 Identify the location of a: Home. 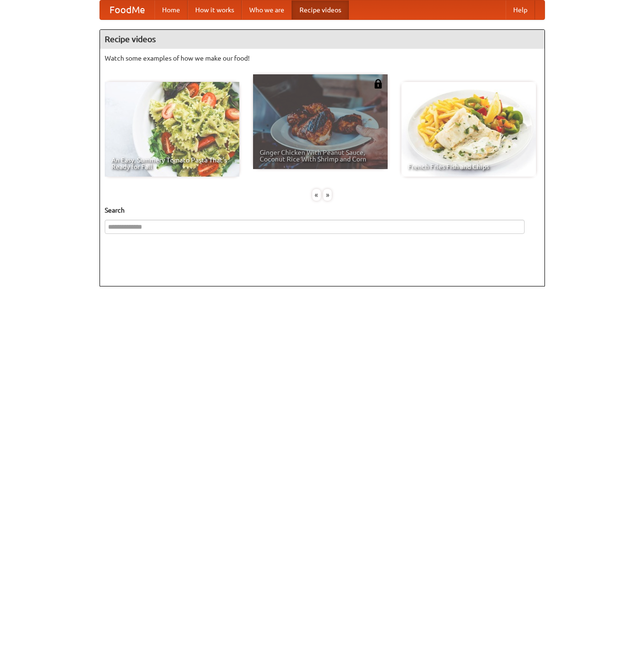
(171, 10).